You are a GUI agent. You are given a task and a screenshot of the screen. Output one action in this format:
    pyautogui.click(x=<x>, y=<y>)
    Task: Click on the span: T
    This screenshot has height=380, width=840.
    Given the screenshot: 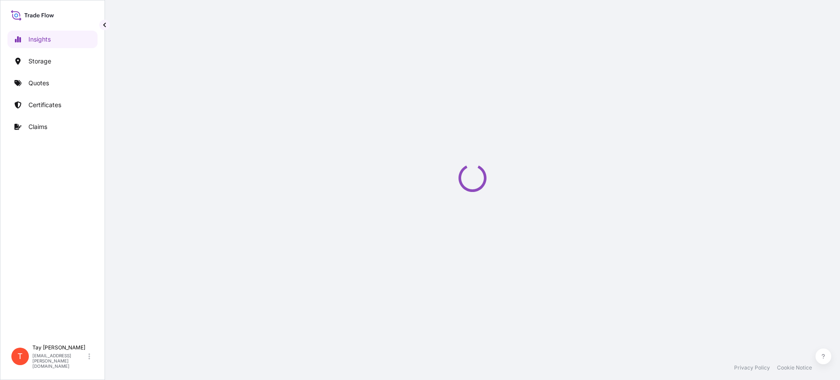 What is the action you would take?
    pyautogui.click(x=20, y=356)
    